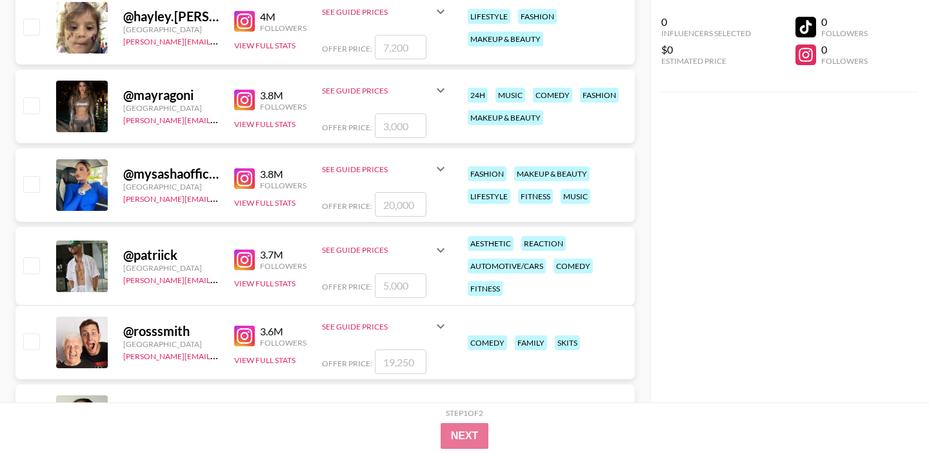 This screenshot has height=454, width=929. Describe the element at coordinates (283, 332) in the screenshot. I see `div: 3.6M` at that location.